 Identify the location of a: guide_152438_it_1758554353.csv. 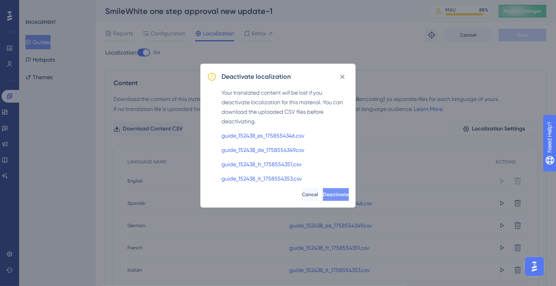
(262, 179).